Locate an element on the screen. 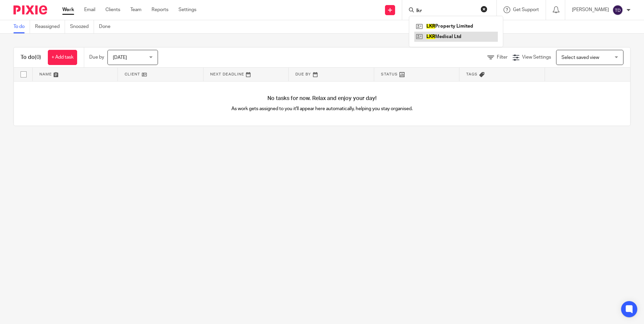 The width and height of the screenshot is (644, 324). a: Reassigned is located at coordinates (50, 26).